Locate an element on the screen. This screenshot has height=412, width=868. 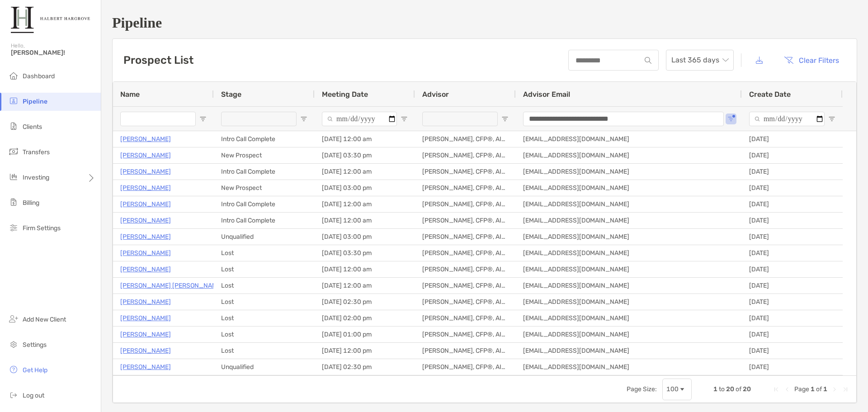
div: Next Page is located at coordinates (835, 390).